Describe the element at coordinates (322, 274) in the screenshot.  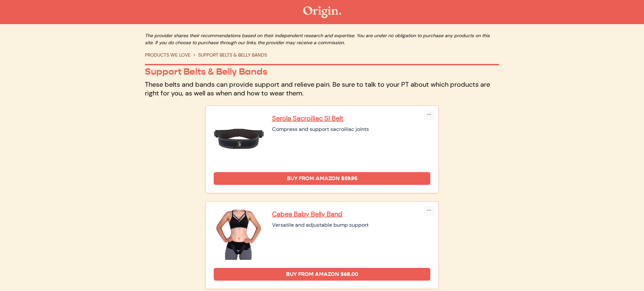
I see `a: Buy from Amazon $68.00` at that location.